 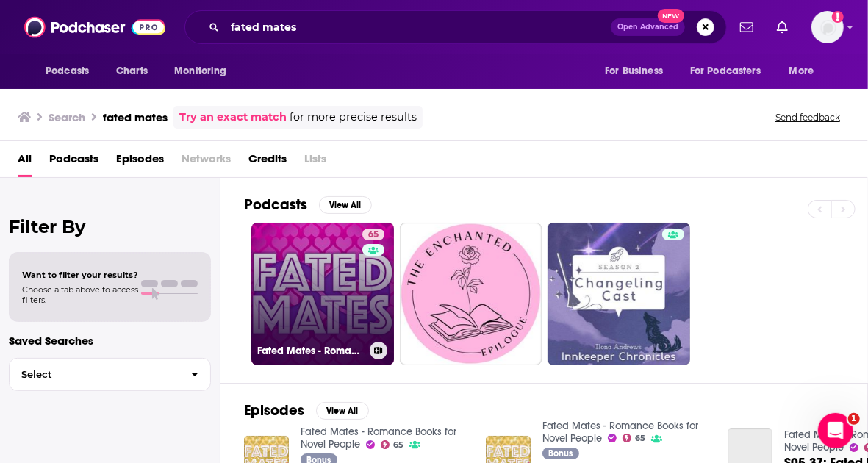 I want to click on span: Episodes, so click(x=140, y=162).